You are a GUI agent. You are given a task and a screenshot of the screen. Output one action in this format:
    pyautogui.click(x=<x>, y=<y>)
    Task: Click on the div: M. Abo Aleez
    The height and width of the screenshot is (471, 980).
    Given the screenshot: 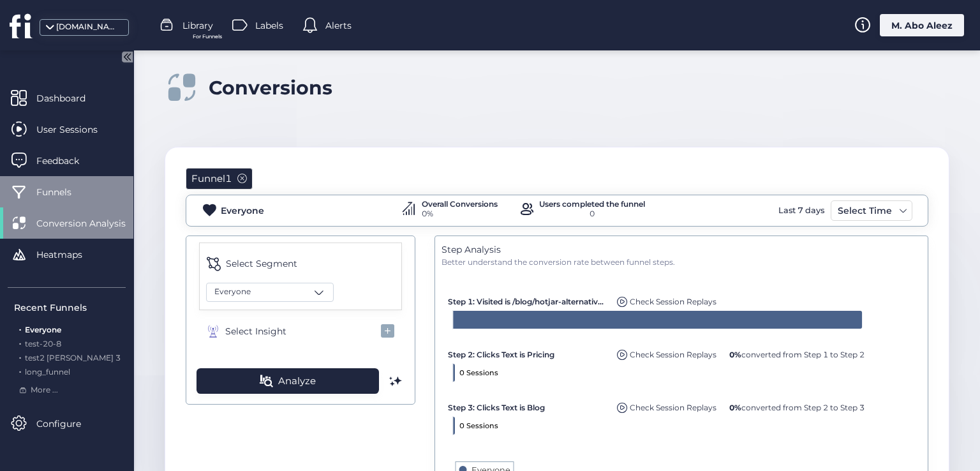 What is the action you would take?
    pyautogui.click(x=922, y=25)
    